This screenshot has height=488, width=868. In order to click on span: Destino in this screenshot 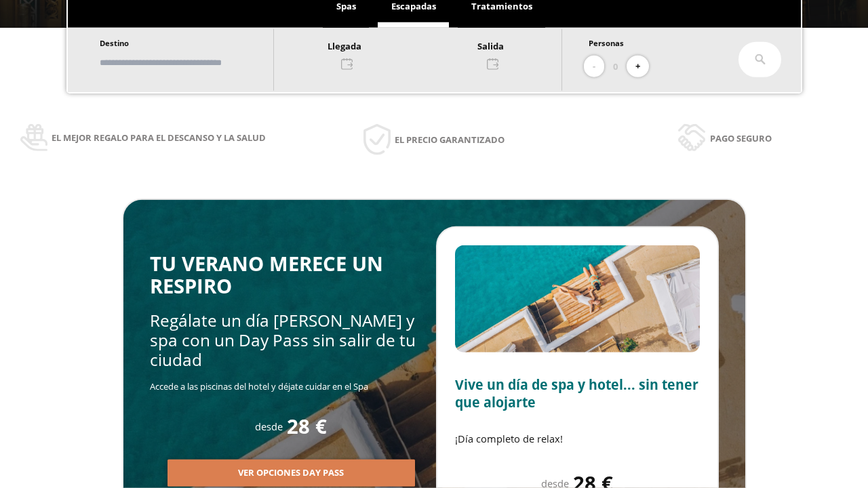, I will do `click(114, 43)`.